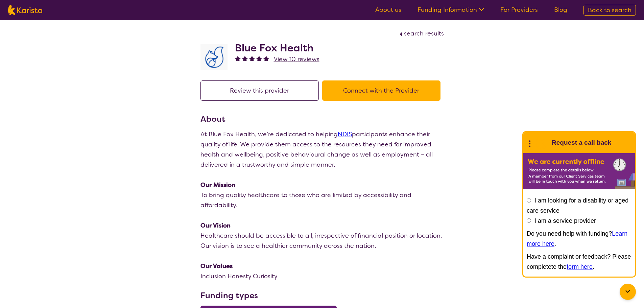 The image size is (644, 308). Describe the element at coordinates (25, 10) in the screenshot. I see `img: Karista logo` at that location.